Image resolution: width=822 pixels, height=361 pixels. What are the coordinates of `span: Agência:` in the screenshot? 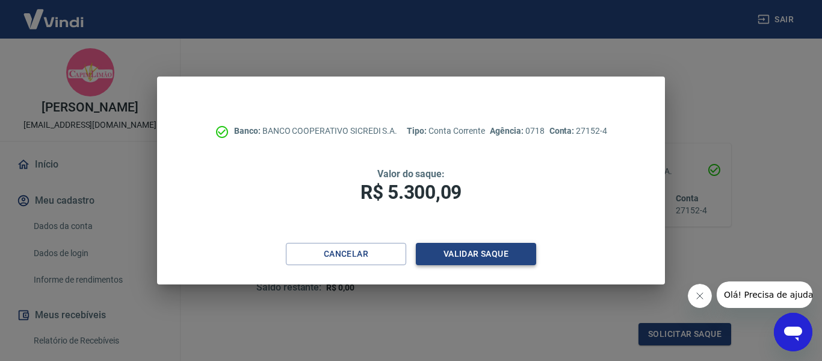 It's located at (507, 131).